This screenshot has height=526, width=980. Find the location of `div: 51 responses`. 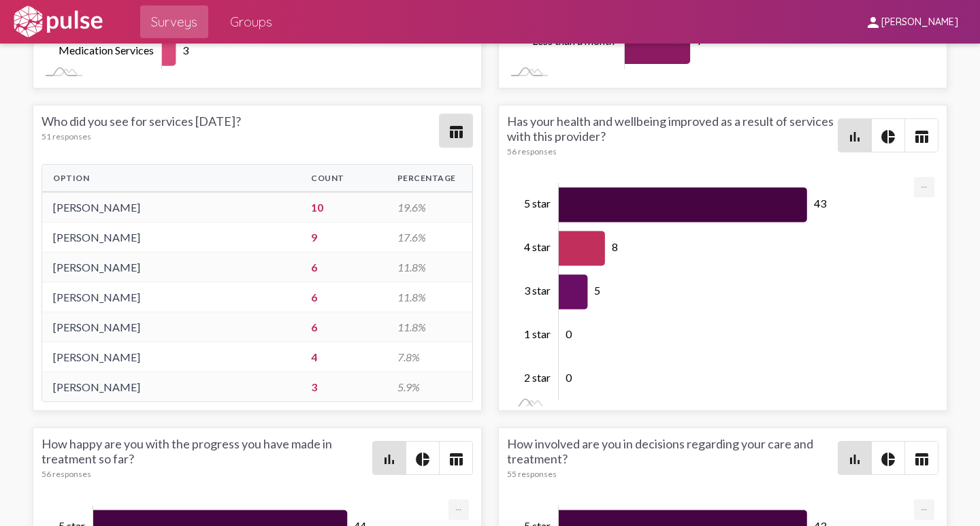

div: 51 responses is located at coordinates (241, 136).